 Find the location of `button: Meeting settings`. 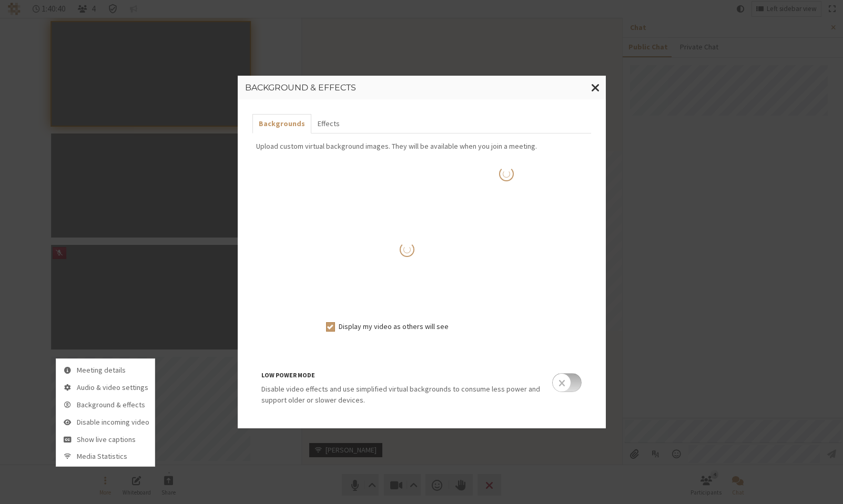

button: Meeting settings is located at coordinates (105, 386).